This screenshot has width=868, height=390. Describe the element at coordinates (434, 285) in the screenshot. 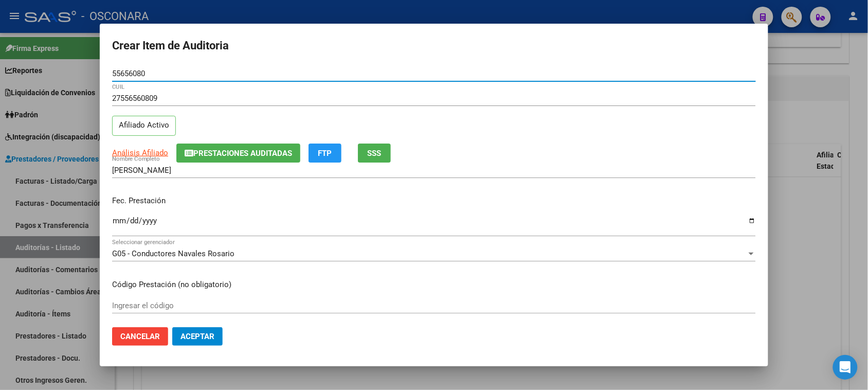

I see `p: Código Prestación (no obligatorio)` at that location.